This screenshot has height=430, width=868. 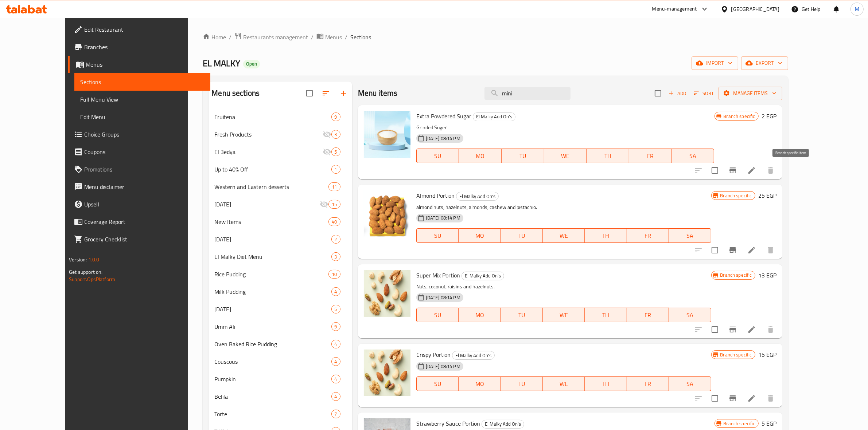 What do you see at coordinates (336, 239) in the screenshot?
I see `span: 2` at bounding box center [336, 239].